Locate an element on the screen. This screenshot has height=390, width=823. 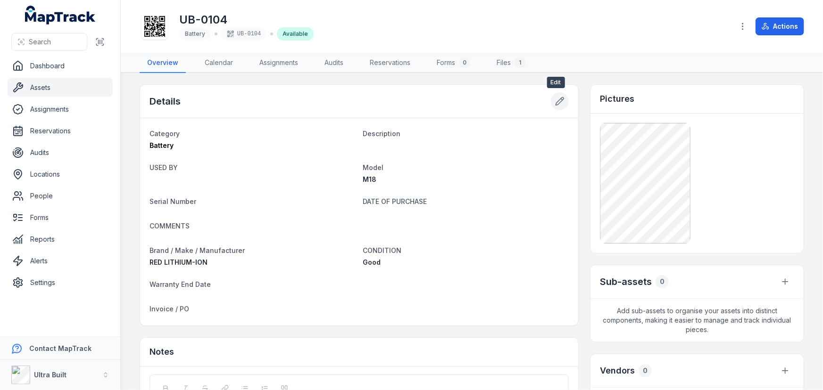
h3: Pictures is located at coordinates (617, 99).